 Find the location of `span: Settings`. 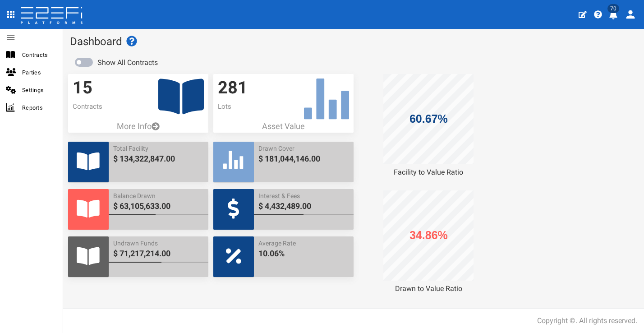

span: Settings is located at coordinates (39, 90).